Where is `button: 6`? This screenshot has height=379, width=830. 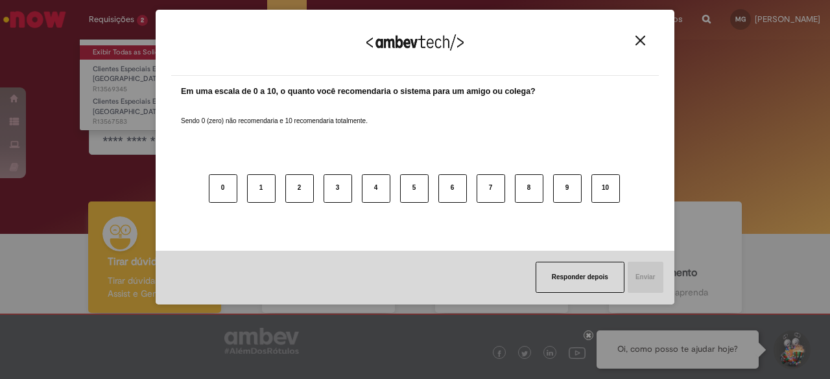
button: 6 is located at coordinates (453, 189).